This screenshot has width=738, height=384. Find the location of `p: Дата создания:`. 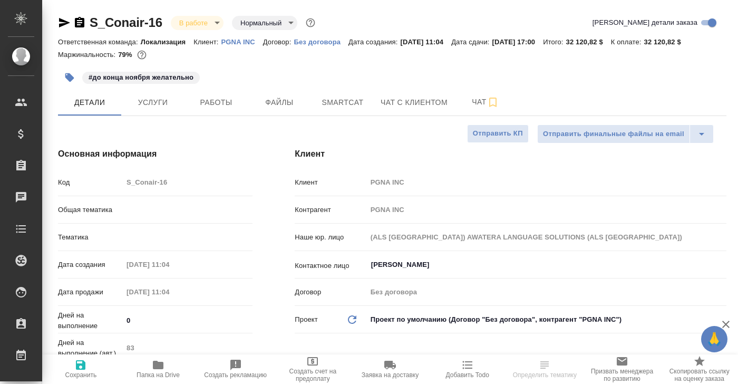

p: Дата создания: is located at coordinates (374, 42).